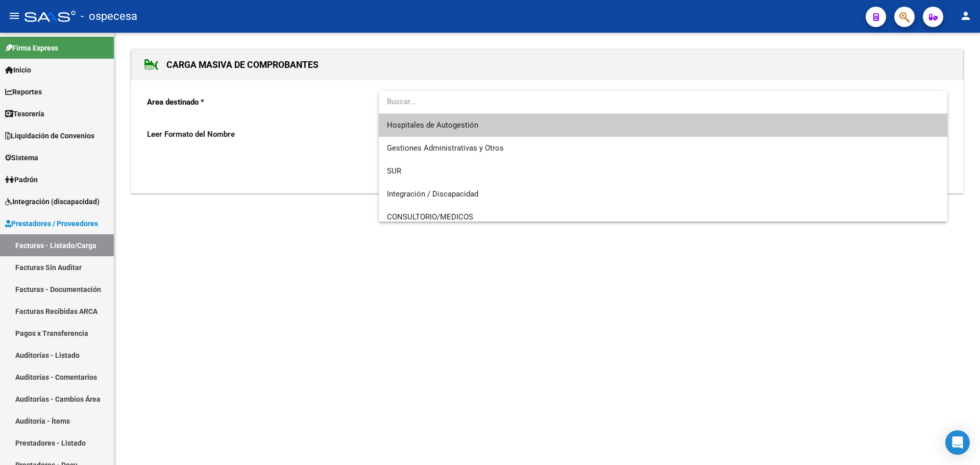 Image resolution: width=980 pixels, height=465 pixels. What do you see at coordinates (432, 125) in the screenshot?
I see `span: Hospitales de Autogestión` at bounding box center [432, 125].